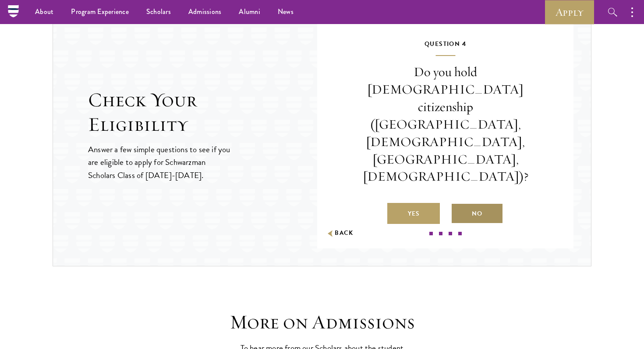  Describe the element at coordinates (477, 214) in the screenshot. I see `label: No` at that location.